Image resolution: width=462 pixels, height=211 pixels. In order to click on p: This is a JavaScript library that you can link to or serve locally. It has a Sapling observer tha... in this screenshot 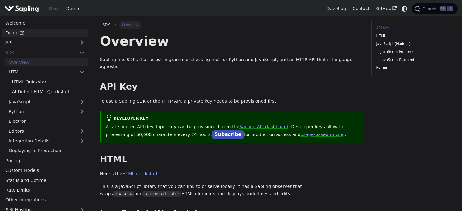, I will do `click(231, 190)`.